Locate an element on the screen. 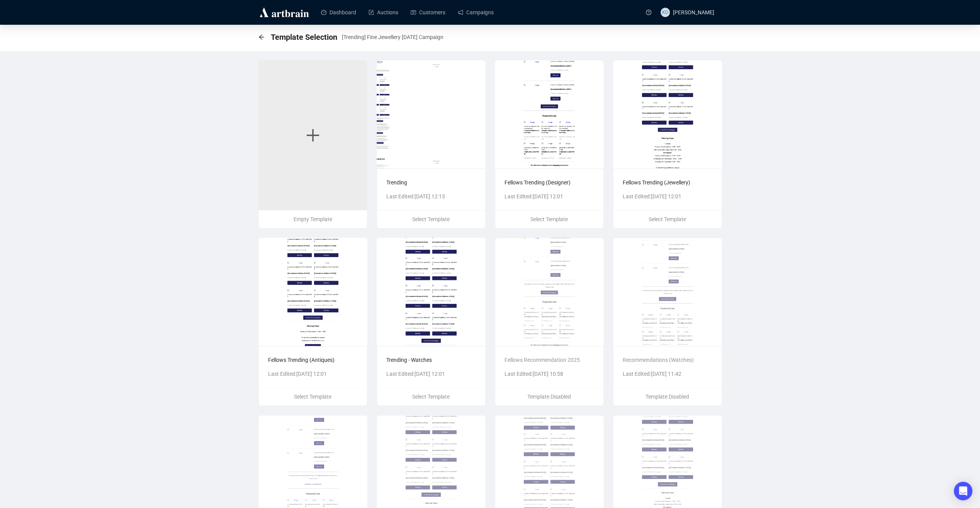  p: Trending is located at coordinates (431, 182).